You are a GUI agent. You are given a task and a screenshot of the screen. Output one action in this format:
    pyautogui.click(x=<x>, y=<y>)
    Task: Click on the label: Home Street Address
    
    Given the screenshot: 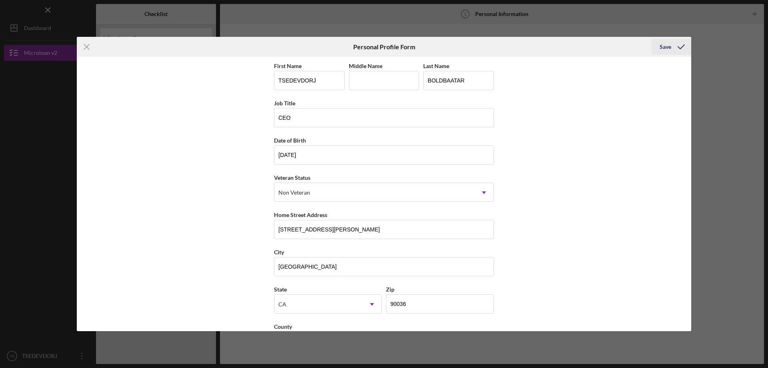 What is the action you would take?
    pyautogui.click(x=300, y=214)
    